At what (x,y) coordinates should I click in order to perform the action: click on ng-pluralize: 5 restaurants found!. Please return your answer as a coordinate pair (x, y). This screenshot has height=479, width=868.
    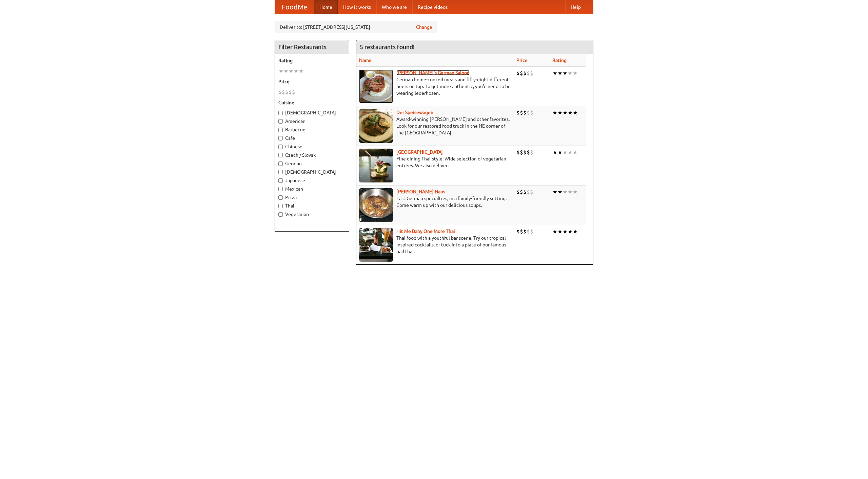
    Looking at the image, I should click on (387, 47).